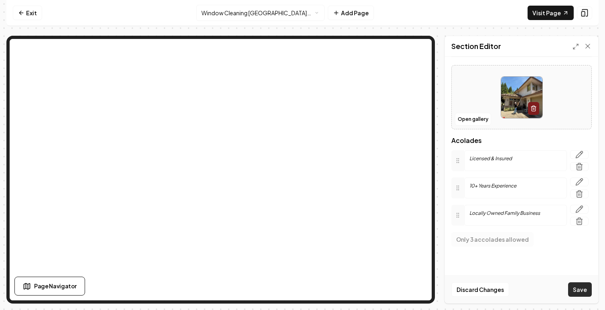 The width and height of the screenshot is (605, 310). I want to click on h2: Section Editor, so click(477, 46).